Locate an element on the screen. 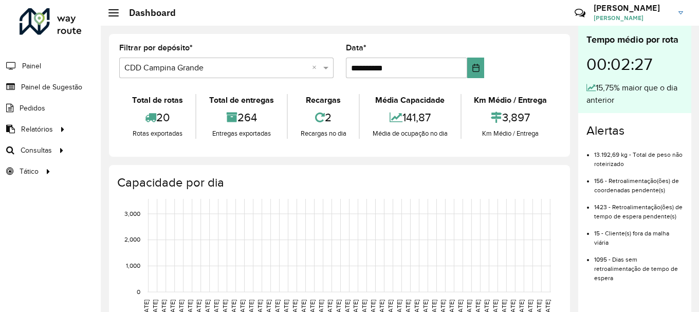  div: Média de ocupação no dia is located at coordinates (410, 134).